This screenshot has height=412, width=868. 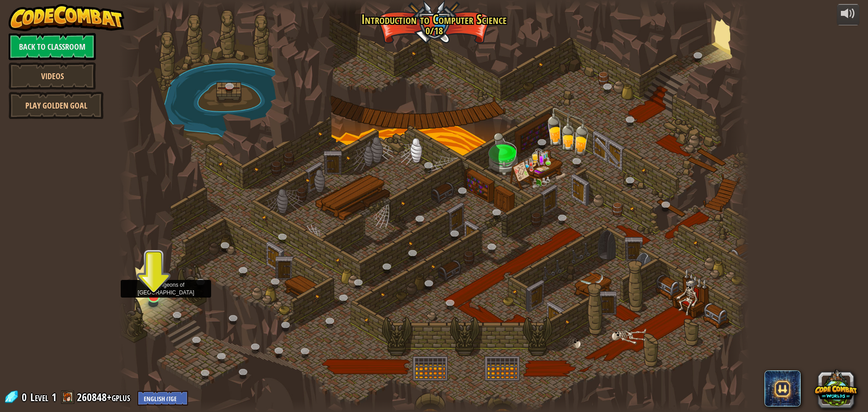 I want to click on a: 260848+gplus, so click(x=105, y=397).